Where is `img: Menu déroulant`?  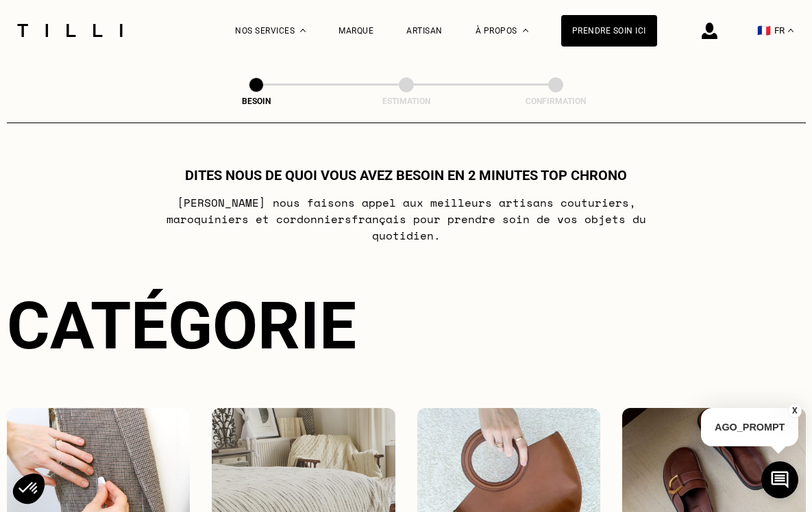 img: Menu déroulant is located at coordinates (303, 30).